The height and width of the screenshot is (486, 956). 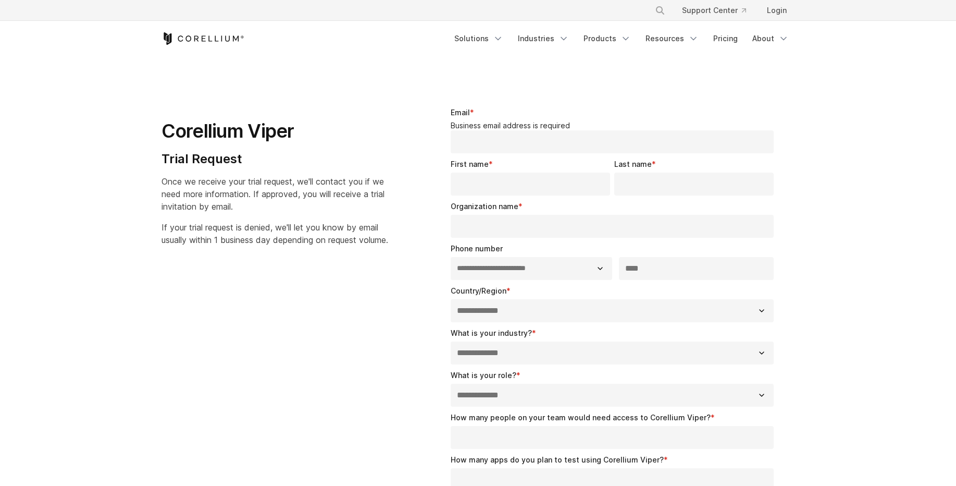 I want to click on span: Country/Region, so click(x=479, y=290).